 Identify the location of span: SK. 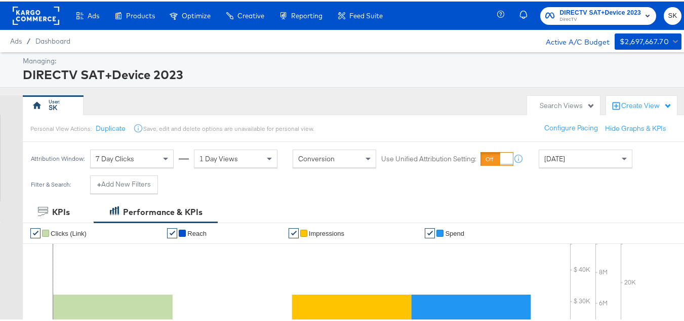
(673, 14).